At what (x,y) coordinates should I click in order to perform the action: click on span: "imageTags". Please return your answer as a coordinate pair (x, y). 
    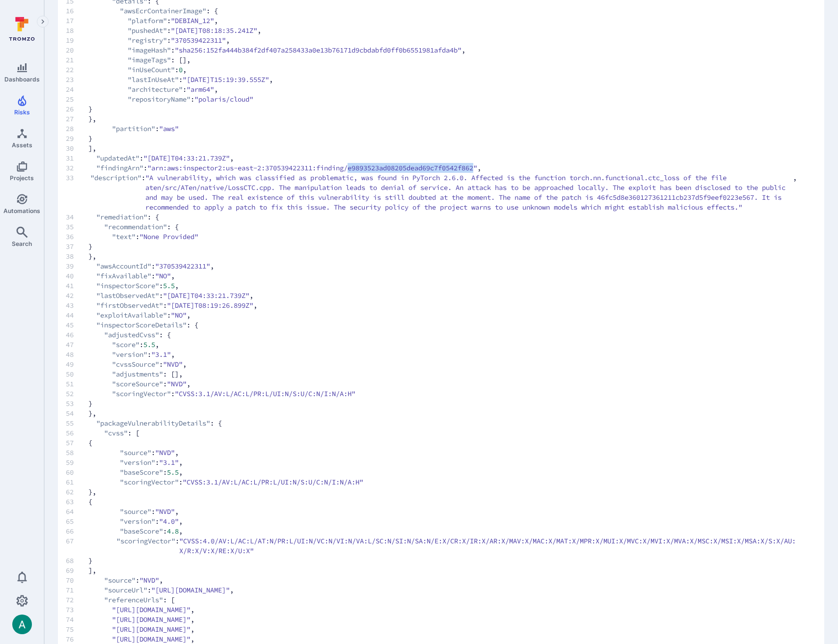
    Looking at the image, I should click on (149, 60).